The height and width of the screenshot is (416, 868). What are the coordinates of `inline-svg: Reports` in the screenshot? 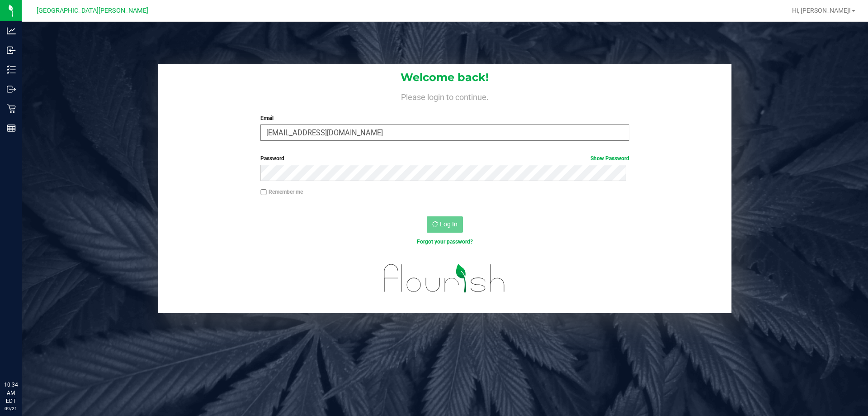 It's located at (11, 128).